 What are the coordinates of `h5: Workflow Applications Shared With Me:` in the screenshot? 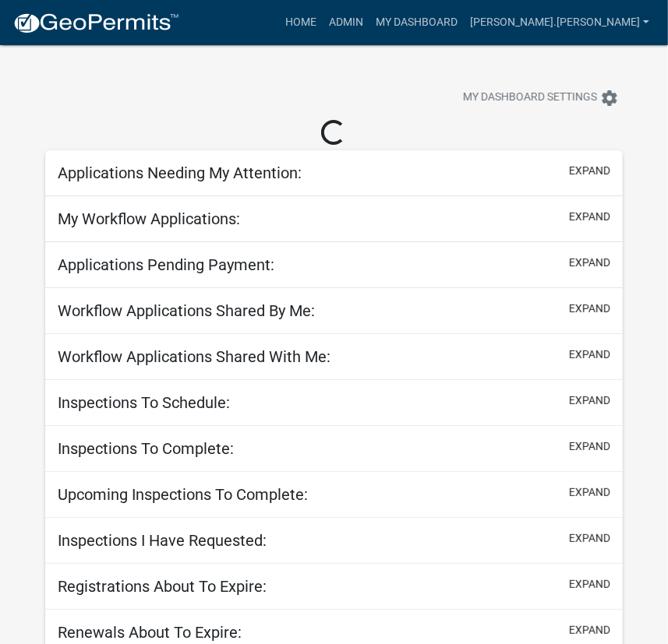 It's located at (194, 357).